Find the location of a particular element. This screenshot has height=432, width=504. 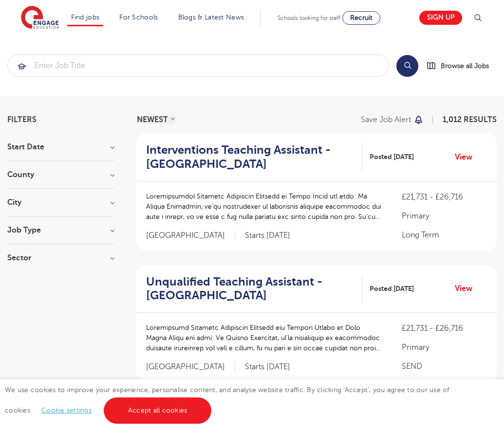

h3: Sector is located at coordinates (61, 258).